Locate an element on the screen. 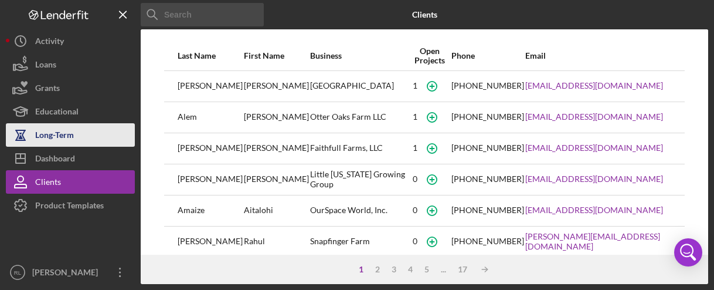  button: Long-Term is located at coordinates (70, 135).